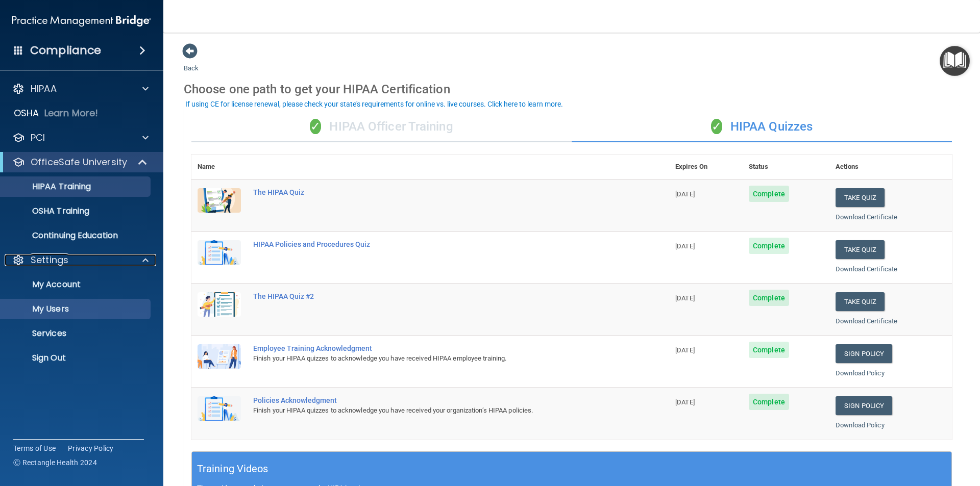 Image resolution: width=980 pixels, height=486 pixels. What do you see at coordinates (80, 138) in the screenshot?
I see `a: PCI` at bounding box center [80, 138].